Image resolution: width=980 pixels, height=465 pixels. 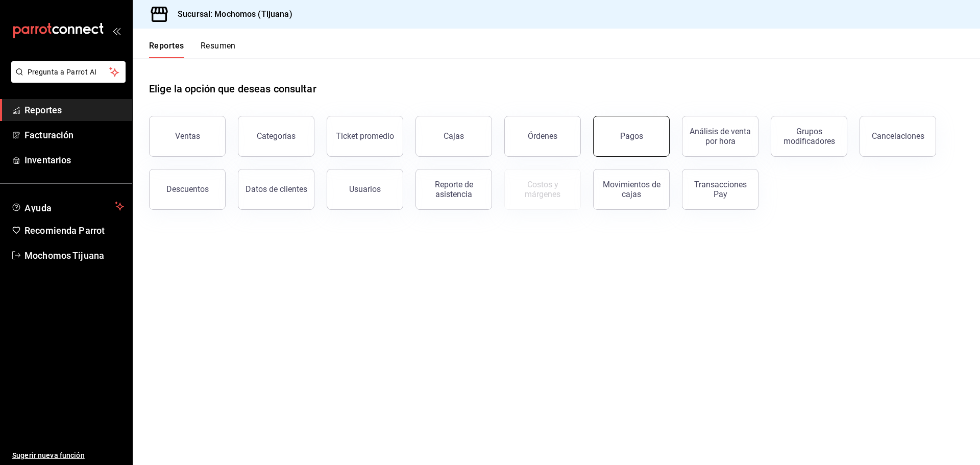 I want to click on span: Sugerir nueva función, so click(x=68, y=455).